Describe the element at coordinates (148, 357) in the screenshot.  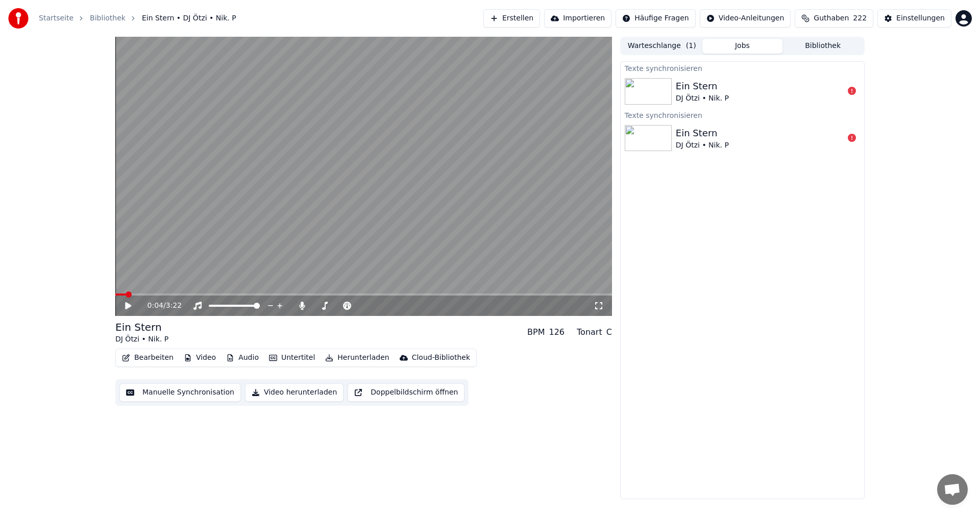
I see `button: Bearbeiten` at that location.